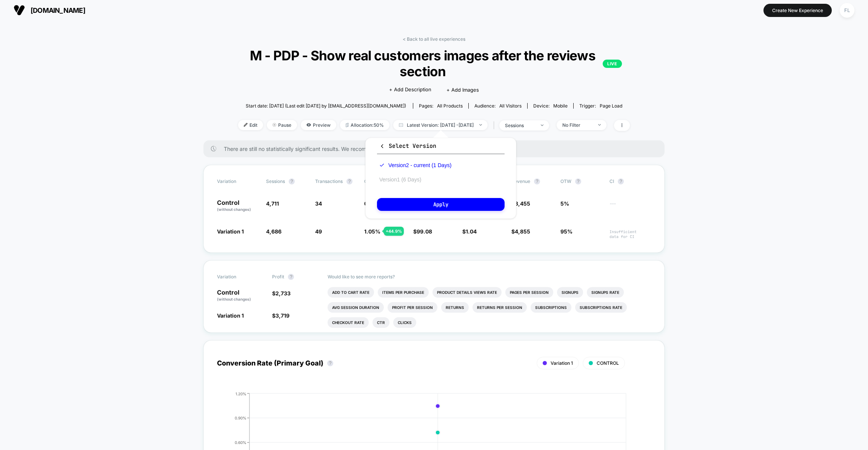 The width and height of the screenshot is (868, 450). Describe the element at coordinates (241, 393) in the screenshot. I see `tspan: 1.20%` at that location.